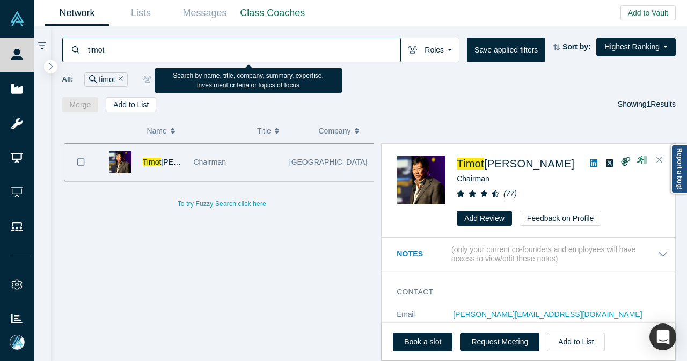 This screenshot has height=361, width=687. What do you see at coordinates (81, 105) in the screenshot?
I see `button: Merge` at bounding box center [81, 105].